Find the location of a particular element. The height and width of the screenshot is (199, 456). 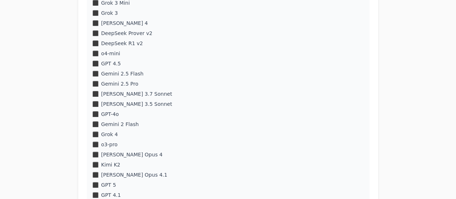

label: GPT 5 is located at coordinates (108, 184).